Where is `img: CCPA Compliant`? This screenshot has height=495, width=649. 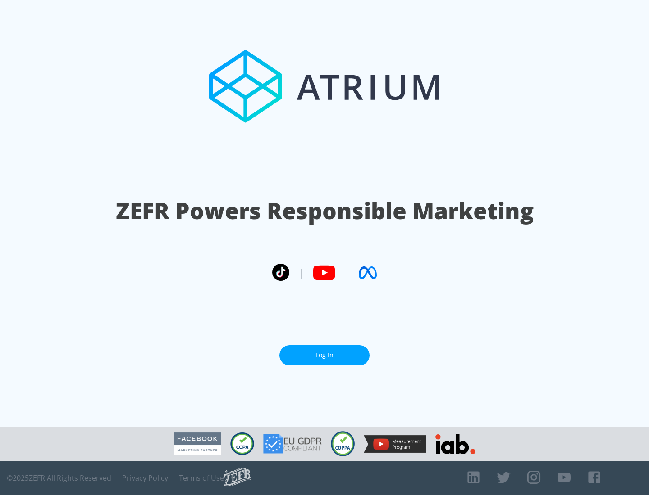
img: CCPA Compliant is located at coordinates (242, 444).